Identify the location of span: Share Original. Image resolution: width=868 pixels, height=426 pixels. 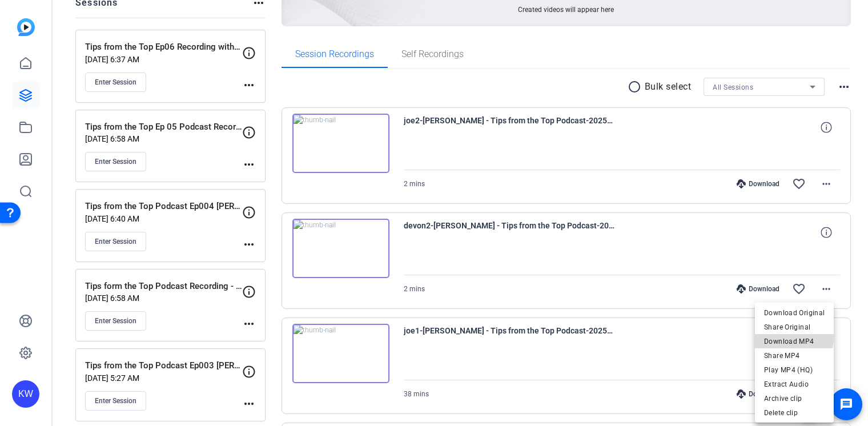
(795, 328).